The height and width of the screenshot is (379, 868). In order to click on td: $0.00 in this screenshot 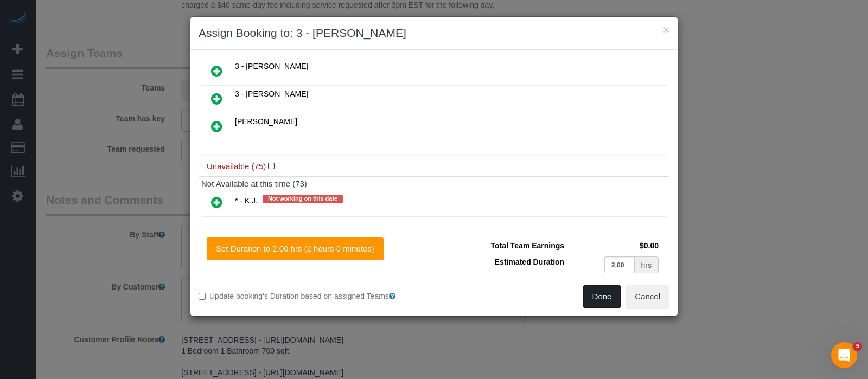, I will do `click(614, 246)`.